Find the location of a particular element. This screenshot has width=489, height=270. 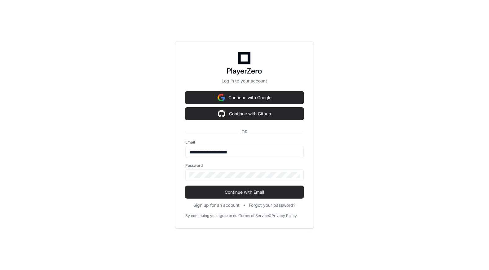

button: Continue with Github is located at coordinates (245, 114).